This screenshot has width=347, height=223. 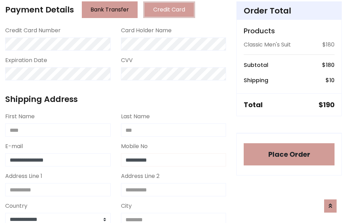 What do you see at coordinates (135, 117) in the screenshot?
I see `label: Last Name` at bounding box center [135, 117].